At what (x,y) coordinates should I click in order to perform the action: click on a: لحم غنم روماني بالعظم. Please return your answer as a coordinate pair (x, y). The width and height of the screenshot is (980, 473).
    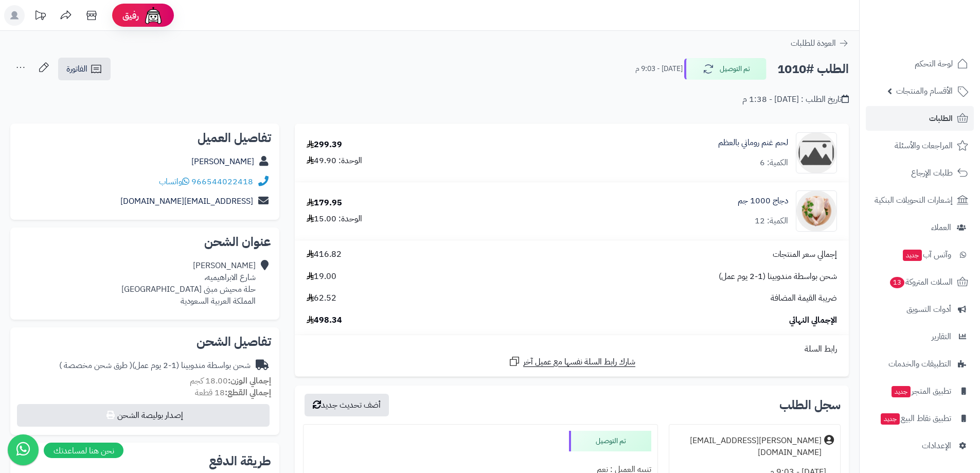
    Looking at the image, I should click on (753, 142).